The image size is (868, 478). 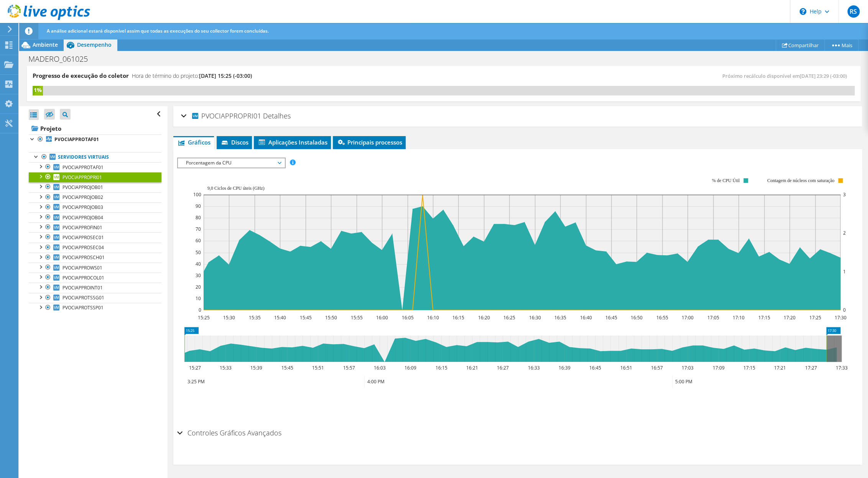 What do you see at coordinates (844, 233) in the screenshot?
I see `text: 2` at bounding box center [844, 233].